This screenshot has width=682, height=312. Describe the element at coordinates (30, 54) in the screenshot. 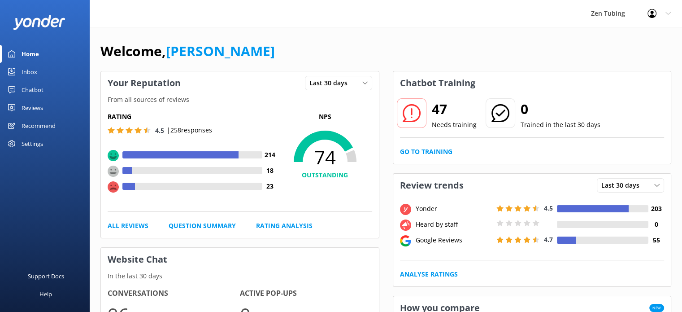

I see `div: Home` at that location.